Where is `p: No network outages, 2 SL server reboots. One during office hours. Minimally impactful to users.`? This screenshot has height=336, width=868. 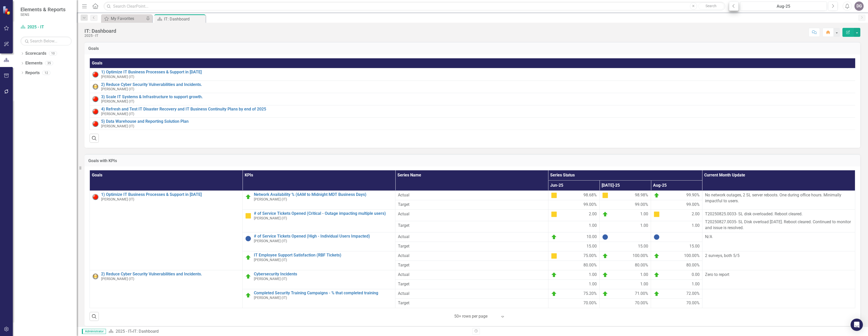 p: No network outages, 2 SL server reboots. One during office hours. Minimally impactful to users. is located at coordinates (779, 198).